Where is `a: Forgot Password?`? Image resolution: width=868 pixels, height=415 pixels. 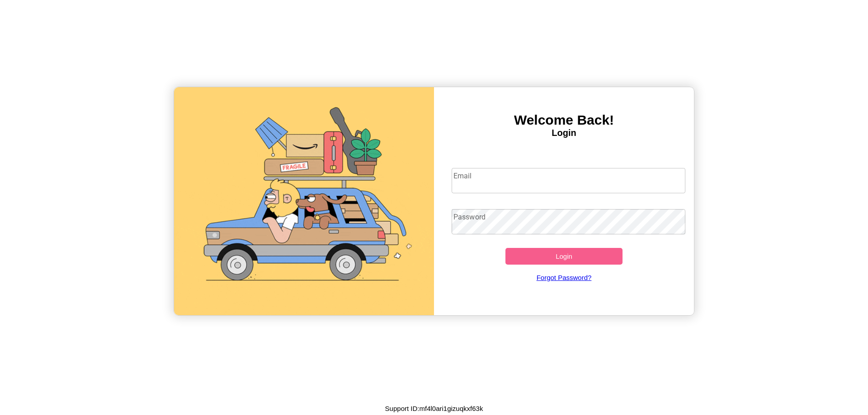 a: Forgot Password? is located at coordinates (564, 277).